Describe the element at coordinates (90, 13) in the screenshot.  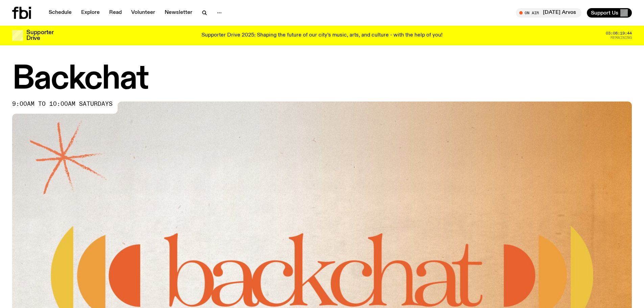
I see `a: Explore` at that location.